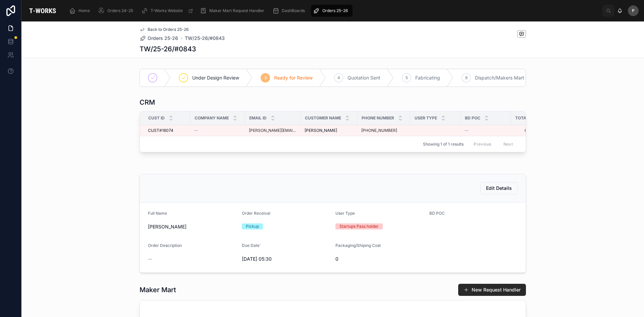 The height and width of the screenshot is (317, 644). Describe the element at coordinates (499, 188) in the screenshot. I see `button: Edit Details` at that location.